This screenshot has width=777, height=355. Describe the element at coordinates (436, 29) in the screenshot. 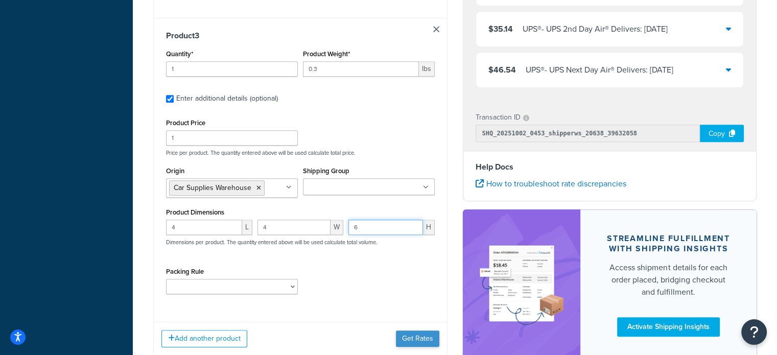

I see `a: Remove Item` at that location.